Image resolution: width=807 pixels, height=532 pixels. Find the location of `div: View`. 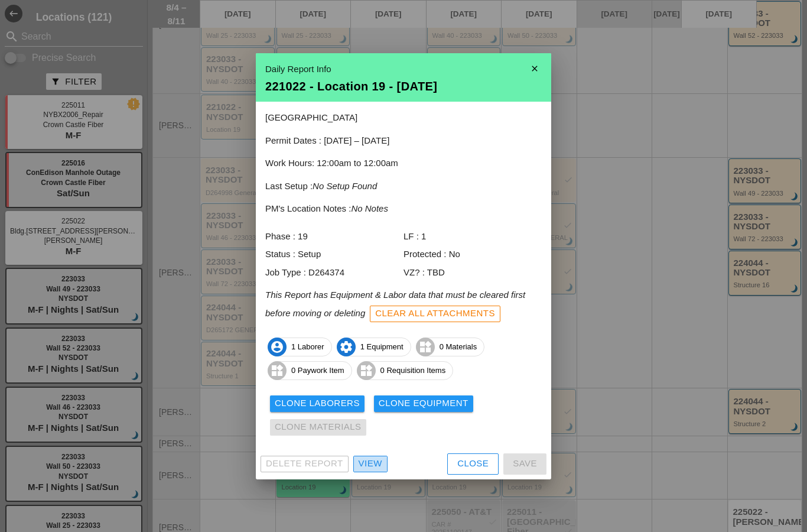

div: View is located at coordinates (371, 463).